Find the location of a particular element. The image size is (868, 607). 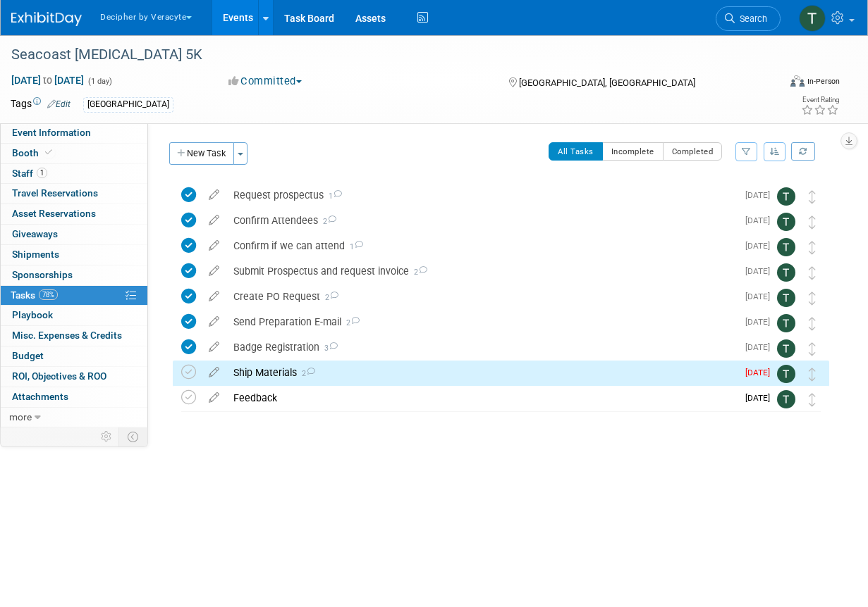

div: Submit Prospectus and request invoice is located at coordinates (481, 271).